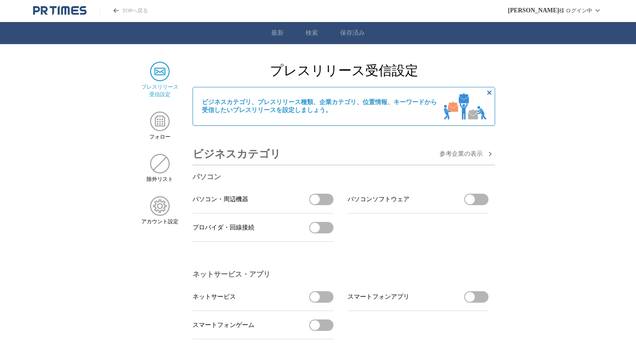 This screenshot has height=364, width=636. I want to click on span: スマートフォンゲーム, so click(224, 326).